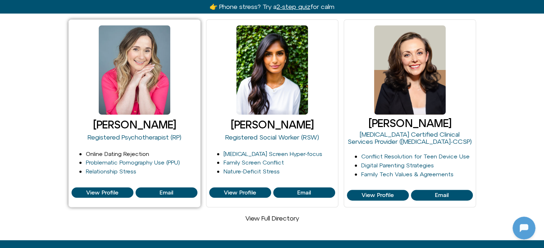  Describe the element at coordinates (272, 137) in the screenshot. I see `a: Registered Social Worker (RSW)` at that location.